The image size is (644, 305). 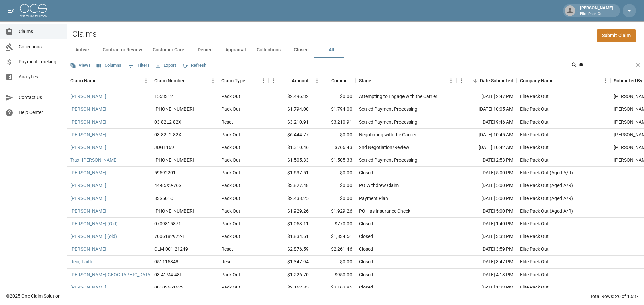 What do you see at coordinates (301, 50) in the screenshot?
I see `button: Closed` at bounding box center [301, 50].